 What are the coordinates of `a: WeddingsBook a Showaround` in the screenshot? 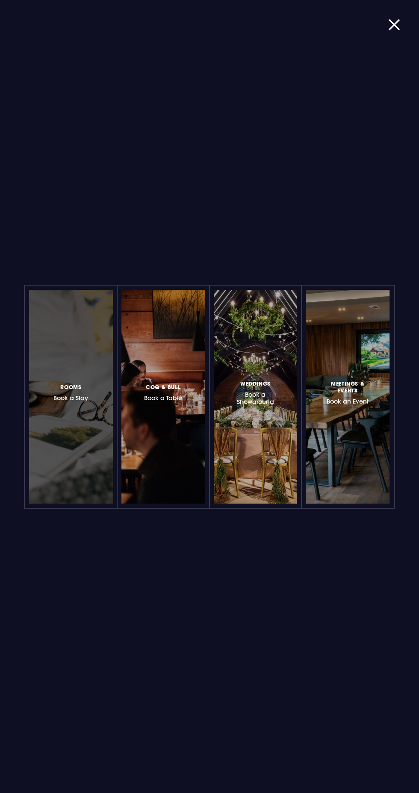 It's located at (256, 397).